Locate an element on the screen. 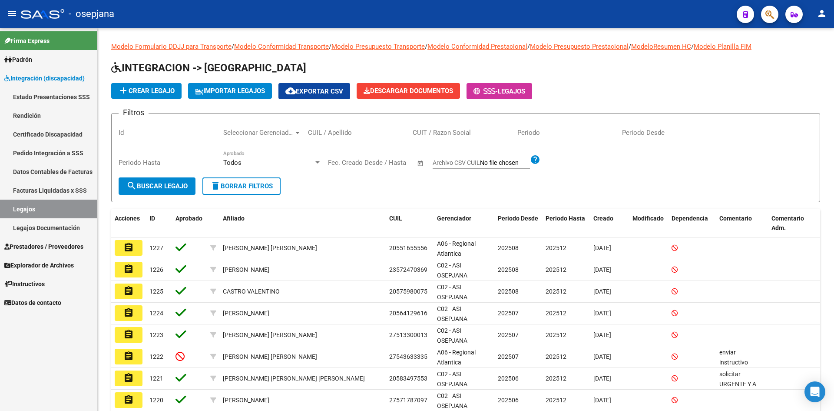 This screenshot has height=411, width=834. mat-icon: add is located at coordinates (123, 90).